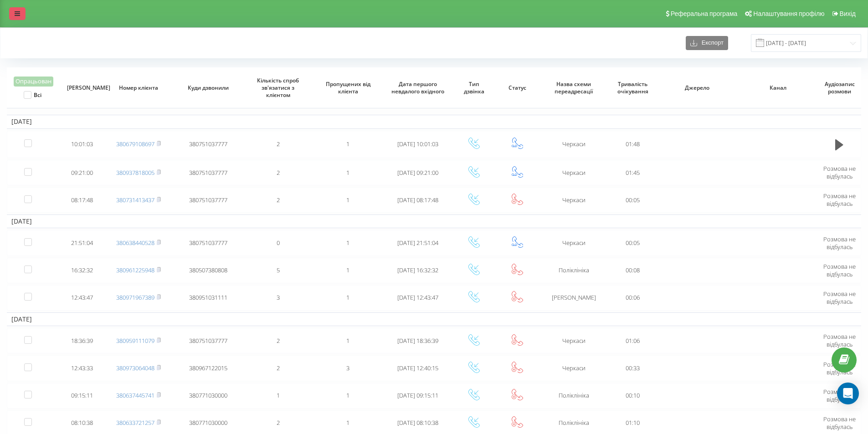 The width and height of the screenshot is (868, 434). Describe the element at coordinates (278, 243) in the screenshot. I see `span: 0` at that location.